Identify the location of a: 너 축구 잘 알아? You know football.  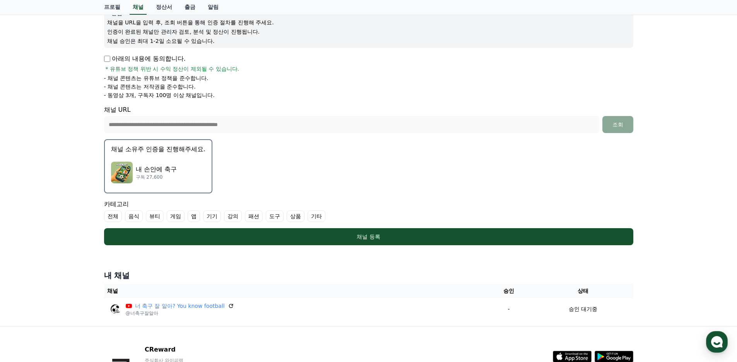
(180, 306).